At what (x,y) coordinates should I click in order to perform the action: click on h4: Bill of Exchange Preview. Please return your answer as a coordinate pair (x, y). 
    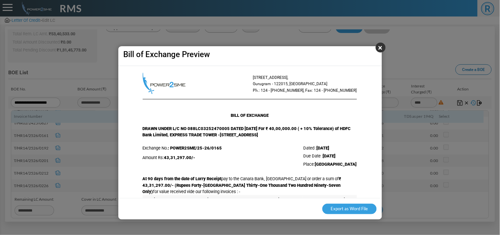
    Looking at the image, I should click on (187, 54).